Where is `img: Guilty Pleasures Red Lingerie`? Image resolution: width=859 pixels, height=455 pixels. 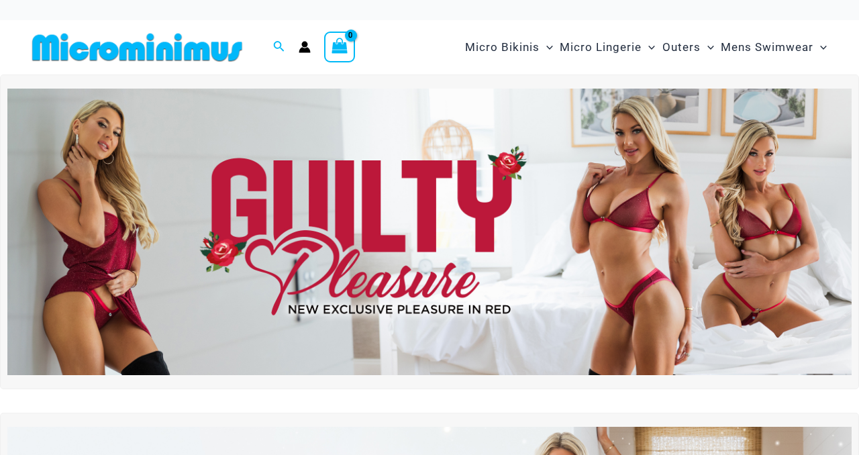 img: Guilty Pleasures Red Lingerie is located at coordinates (429, 232).